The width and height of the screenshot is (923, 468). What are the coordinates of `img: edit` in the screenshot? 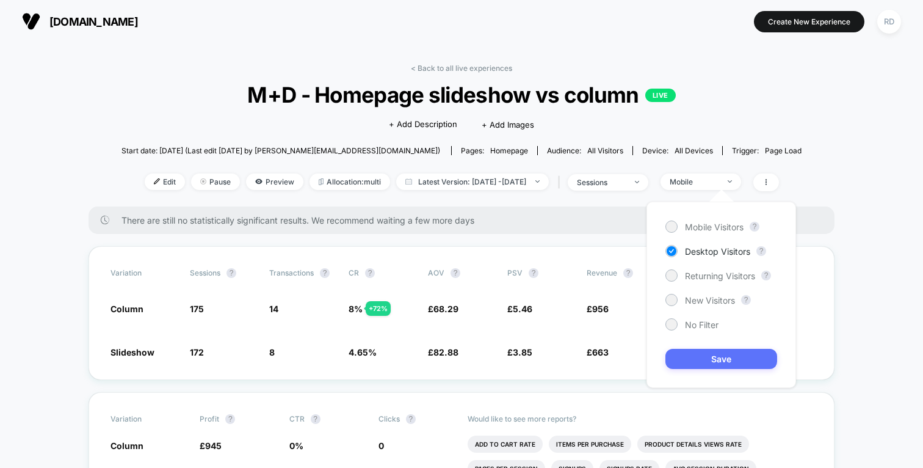 It's located at (157, 181).